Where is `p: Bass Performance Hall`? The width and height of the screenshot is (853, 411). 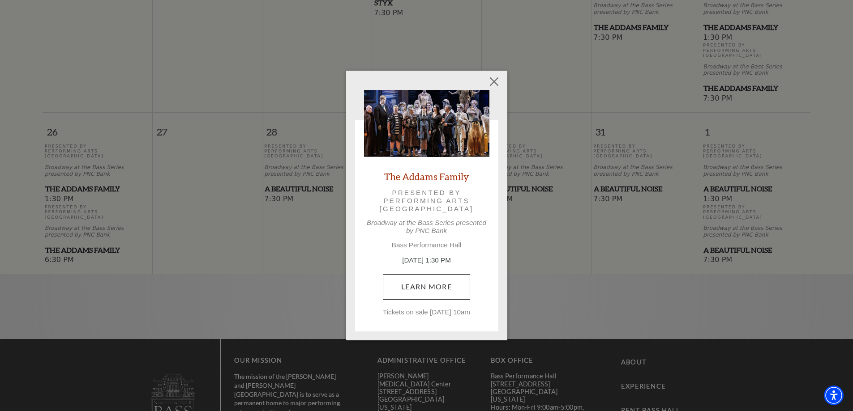 p: Bass Performance Hall is located at coordinates (427, 245).